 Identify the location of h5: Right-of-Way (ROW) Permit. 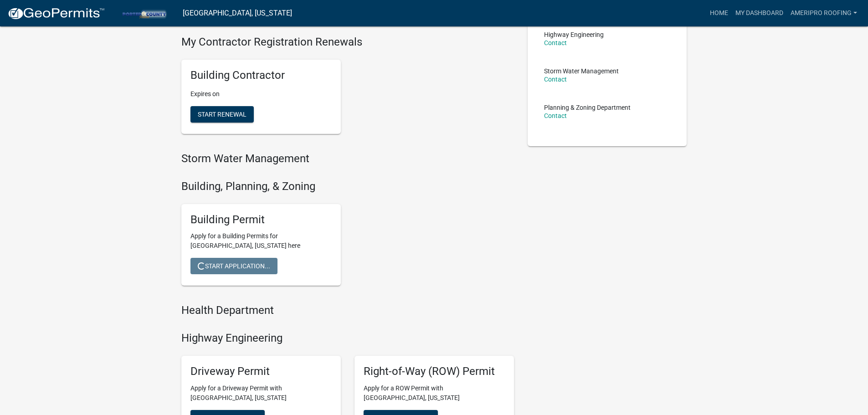
(434, 371).